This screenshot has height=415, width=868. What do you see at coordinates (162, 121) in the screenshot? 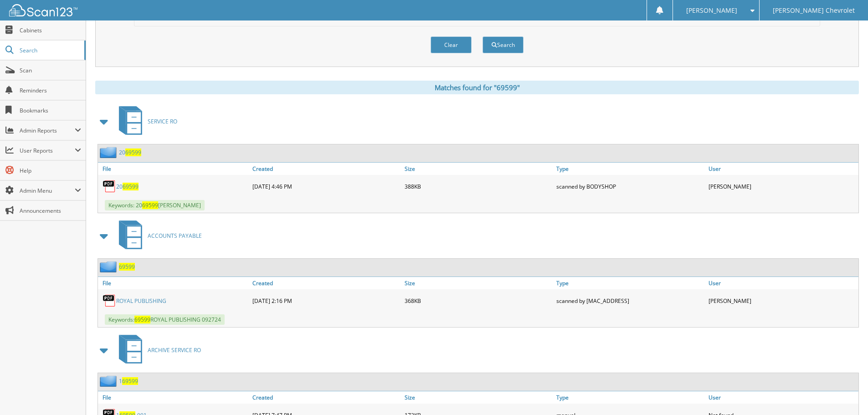
I see `span: SERVICE RO` at bounding box center [162, 121].